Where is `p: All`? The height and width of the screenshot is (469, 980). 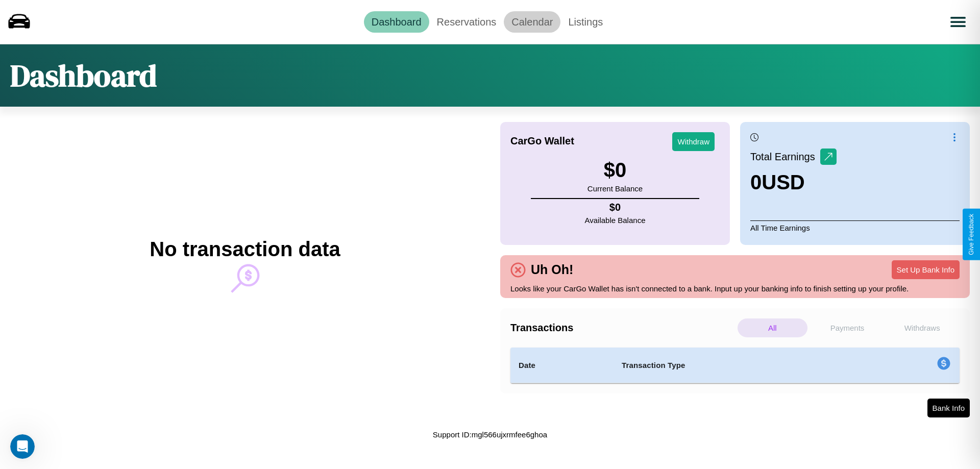 p: All is located at coordinates (773, 328).